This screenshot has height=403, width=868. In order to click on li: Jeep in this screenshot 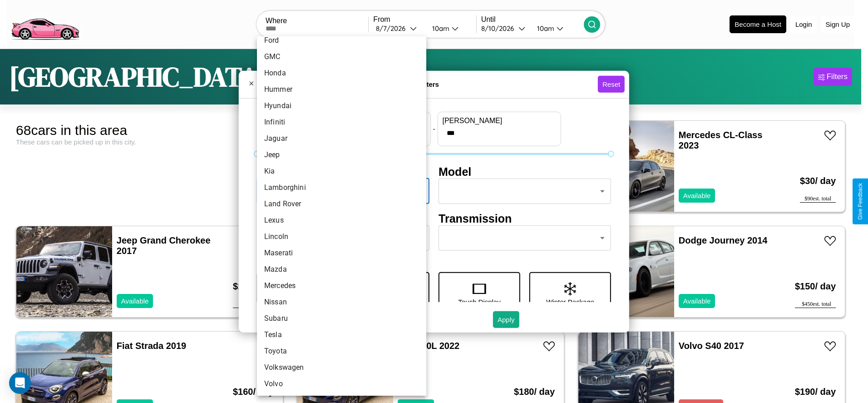, I will do `click(341, 155)`.